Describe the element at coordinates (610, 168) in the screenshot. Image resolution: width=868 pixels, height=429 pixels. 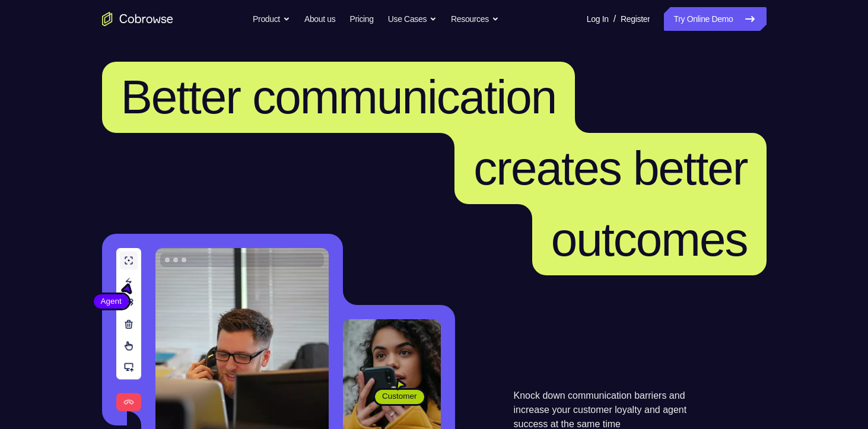
I see `span: creates better` at that location.